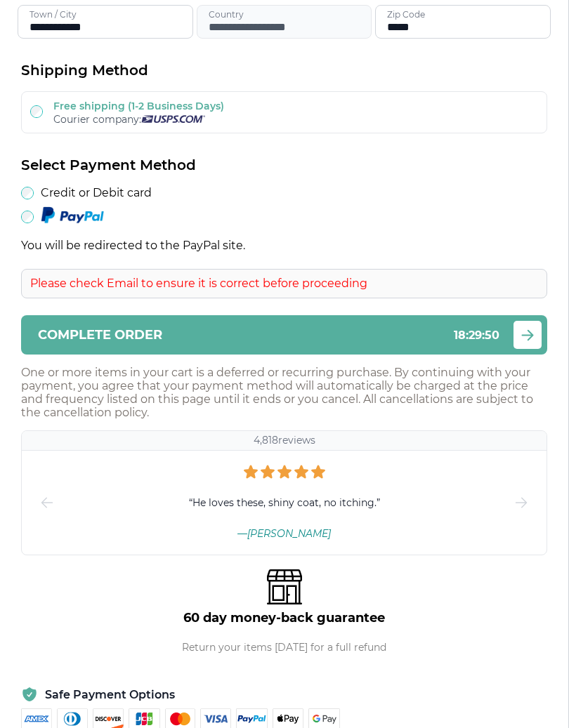 The width and height of the screenshot is (569, 728). What do you see at coordinates (173, 119) in the screenshot?
I see `img: Usps courier company` at bounding box center [173, 119].